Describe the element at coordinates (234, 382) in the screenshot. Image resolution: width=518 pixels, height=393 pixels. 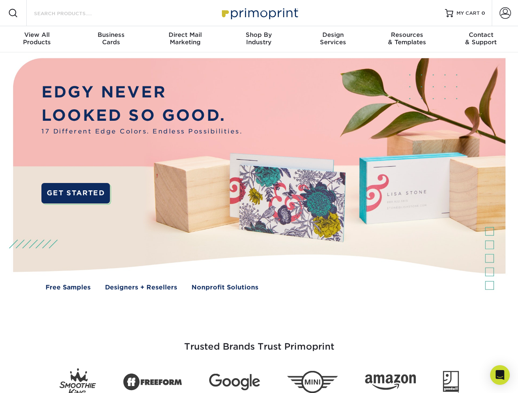
I see `img: Google` at that location.